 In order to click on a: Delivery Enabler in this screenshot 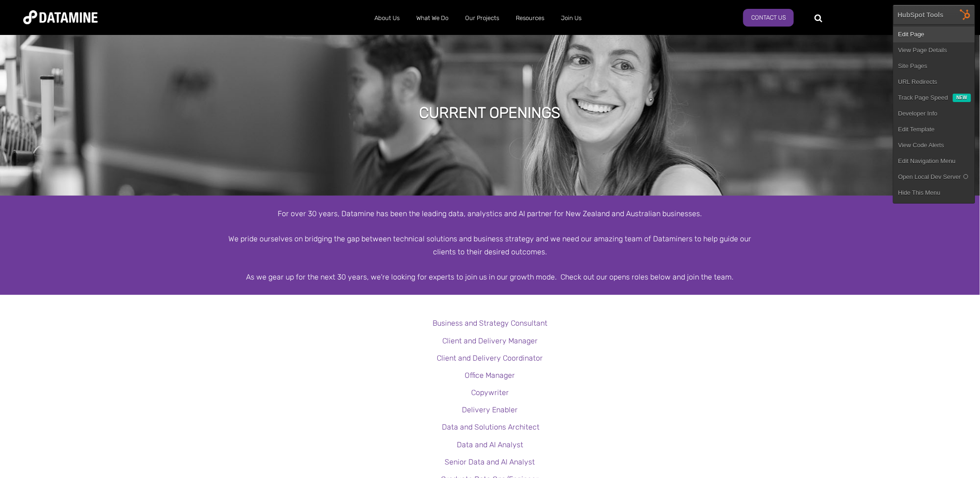, I will do `click(490, 409)`.